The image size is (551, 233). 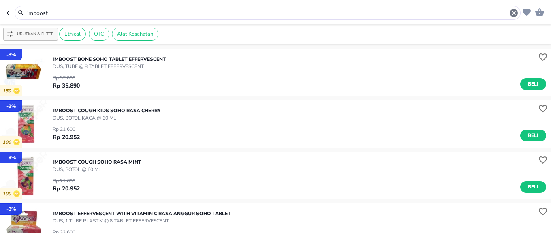 I want to click on div: Ethical, so click(x=72, y=34).